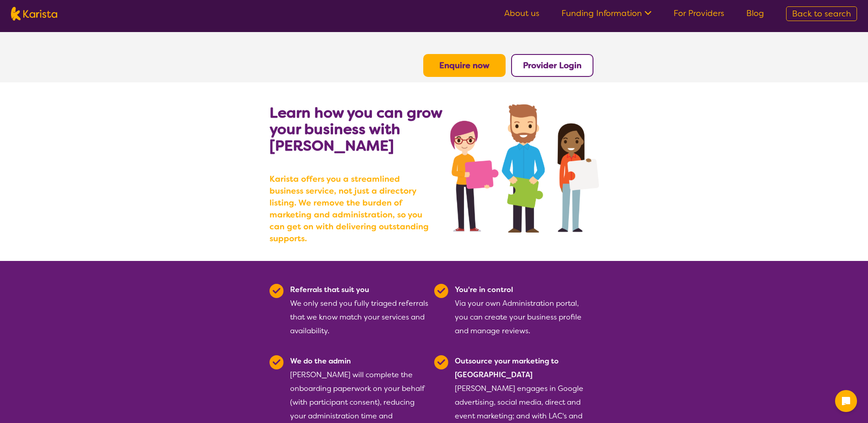 This screenshot has height=423, width=868. I want to click on span: Back to search, so click(821, 14).